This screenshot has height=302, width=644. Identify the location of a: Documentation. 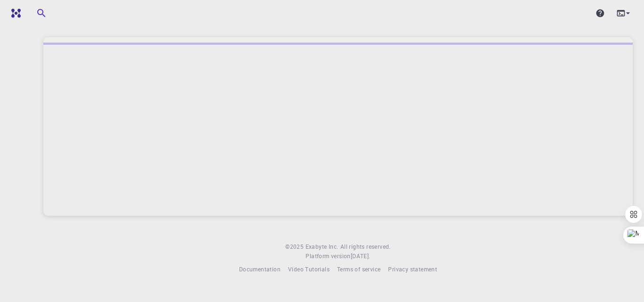
(260, 270).